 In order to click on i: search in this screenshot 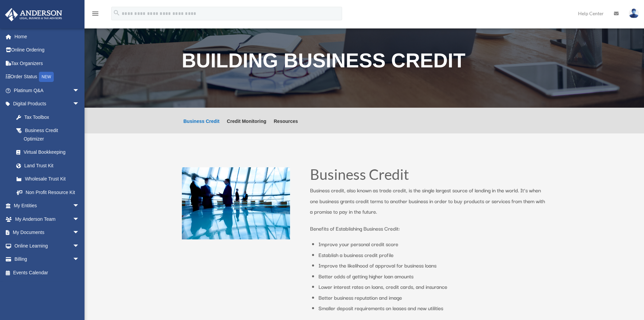, I will do `click(117, 13)`.